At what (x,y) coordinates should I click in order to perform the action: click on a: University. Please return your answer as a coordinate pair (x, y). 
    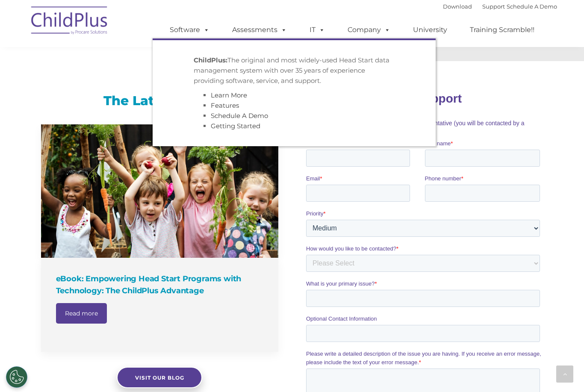
    Looking at the image, I should click on (430, 30).